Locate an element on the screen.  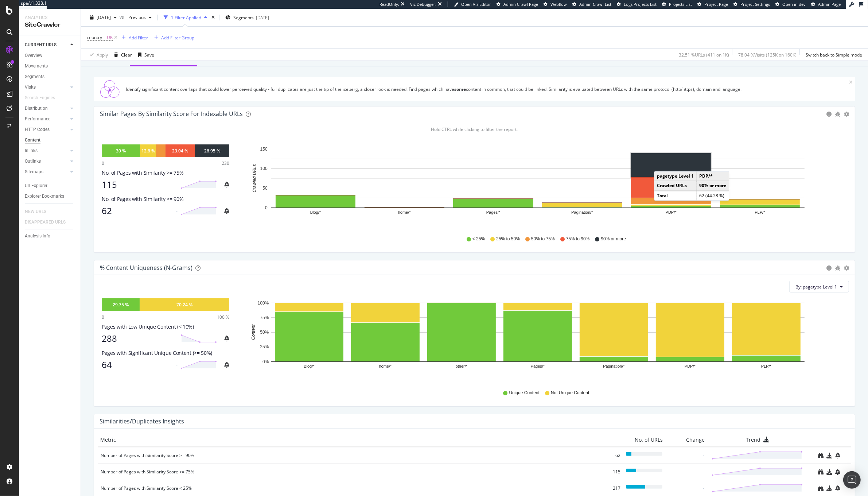
div: Identify significant content overlaps that could lower perceived quality - full duplicates are ju... is located at coordinates (487, 89).